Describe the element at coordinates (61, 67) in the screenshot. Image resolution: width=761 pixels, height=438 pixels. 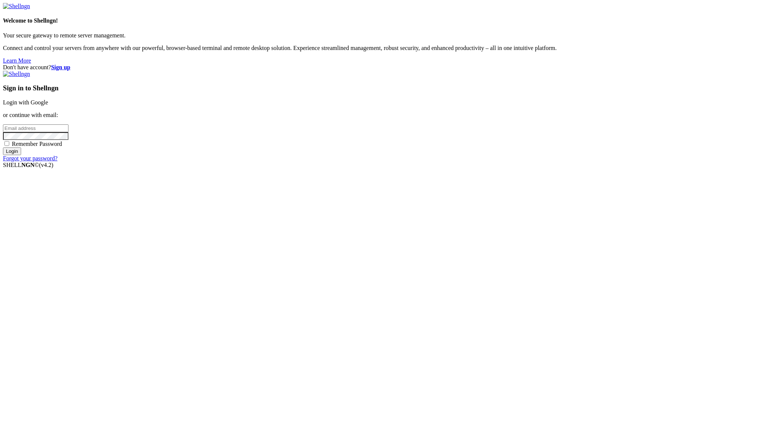
I see `a: Sign up` at that location.